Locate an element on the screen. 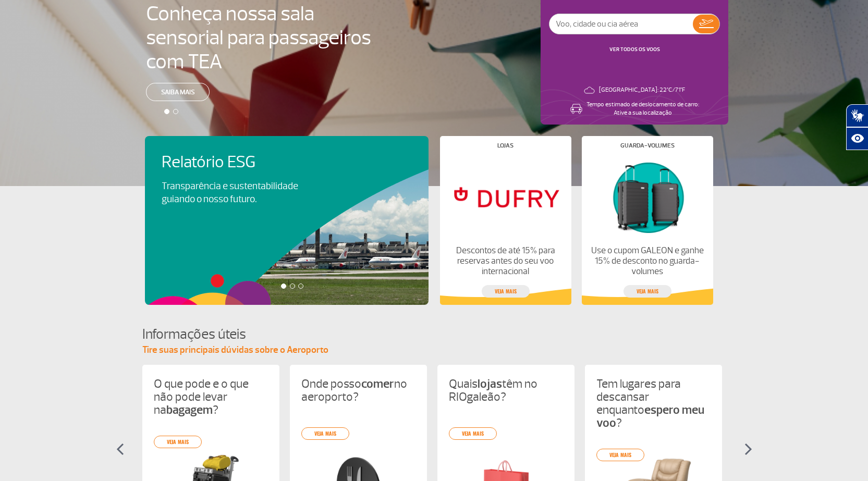 The image size is (868, 481). div: Plugin de acessibilidade da Hand Talk. is located at coordinates (857, 127).